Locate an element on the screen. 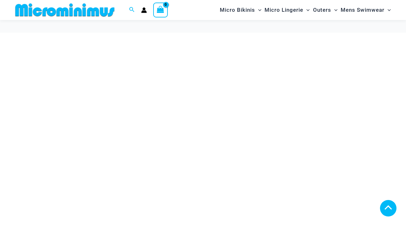  a: Micro BikinisMenu ToggleMenu Toggle is located at coordinates (240, 10).